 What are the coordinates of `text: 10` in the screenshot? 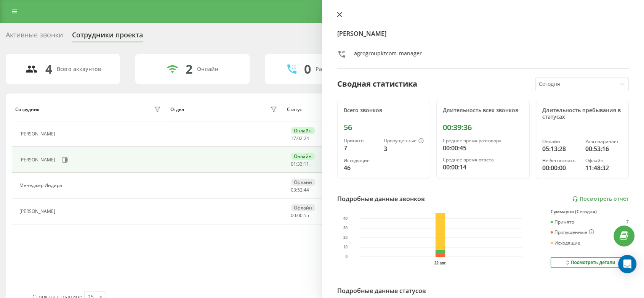 It's located at (346, 247).